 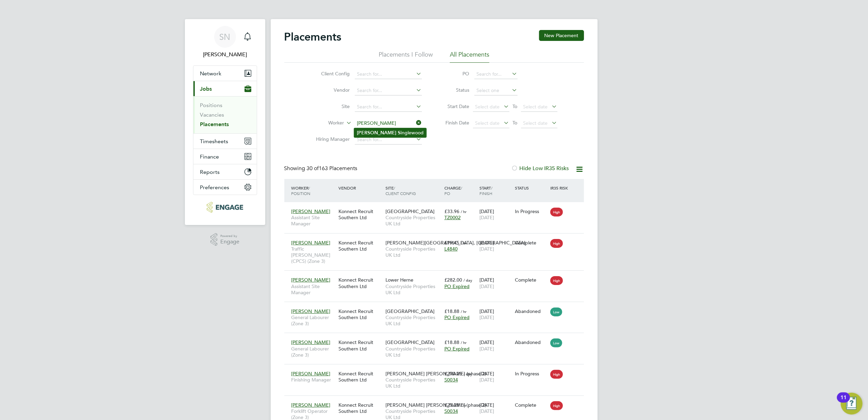 What do you see at coordinates (400, 133) in the screenshot?
I see `b: Si` at bounding box center [400, 133].